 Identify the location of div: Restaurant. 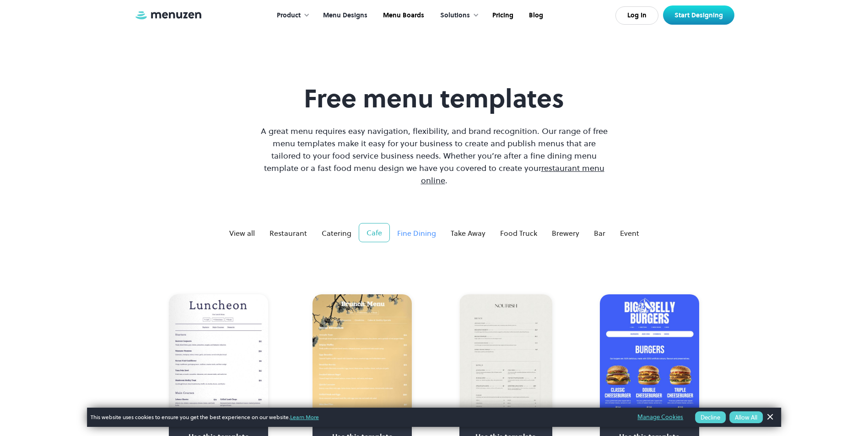
(288, 233).